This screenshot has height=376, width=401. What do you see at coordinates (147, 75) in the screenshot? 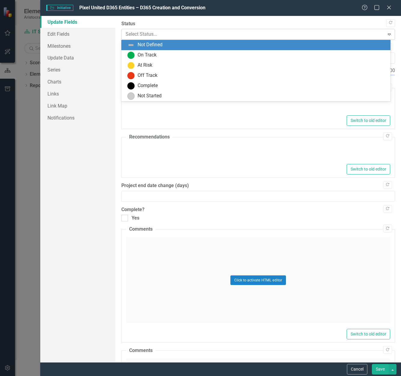
I see `div: Off Track` at bounding box center [147, 75].